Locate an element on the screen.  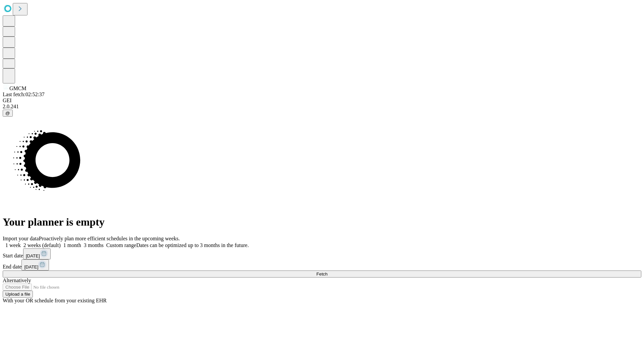
h1: Your planner is empty is located at coordinates (322, 222).